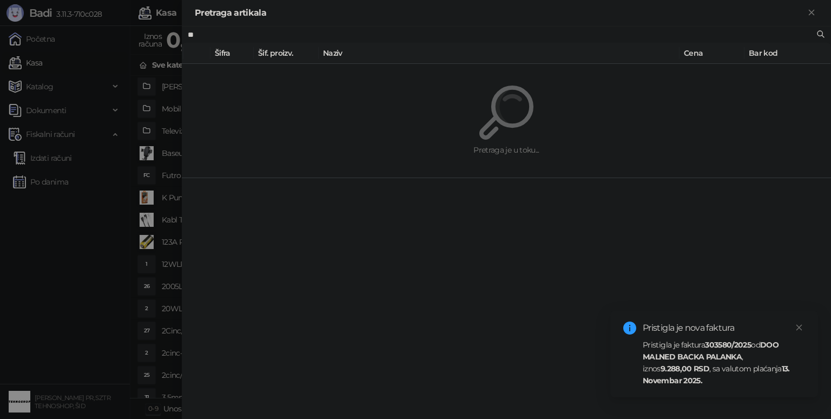 This screenshot has height=419, width=831. I want to click on th: Šif. proizv., so click(286, 53).